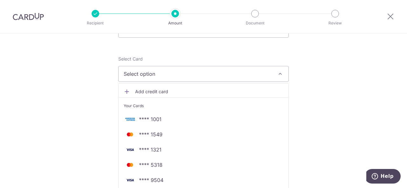  What do you see at coordinates (130, 119) in the screenshot?
I see `img: AMEX` at bounding box center [130, 119].